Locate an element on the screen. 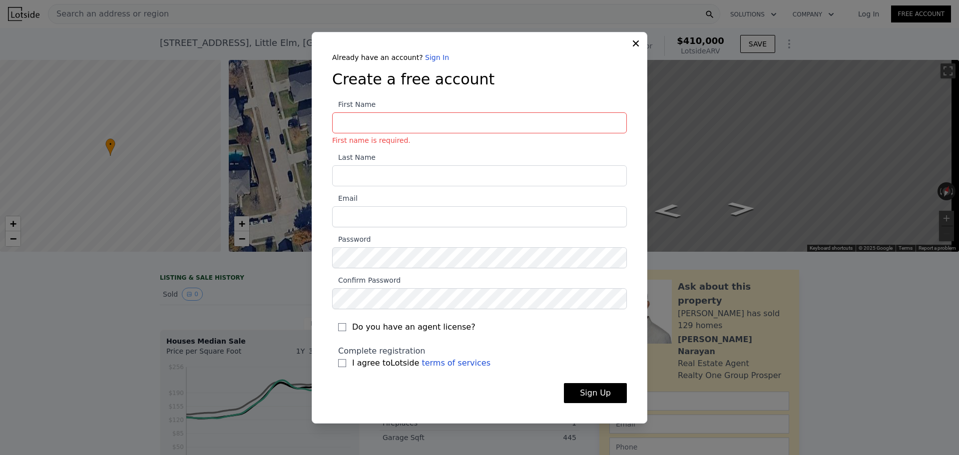  span: Complete registration is located at coordinates (382, 351).